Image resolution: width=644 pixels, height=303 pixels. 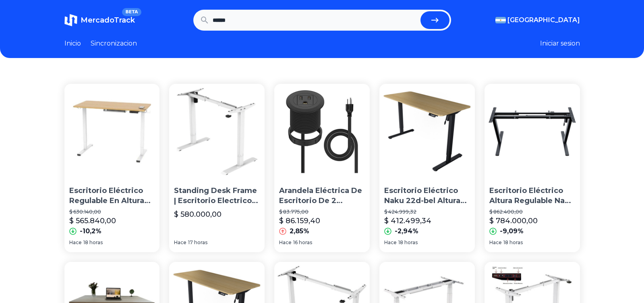 I want to click on p: $ 424.999,32, so click(x=427, y=212).